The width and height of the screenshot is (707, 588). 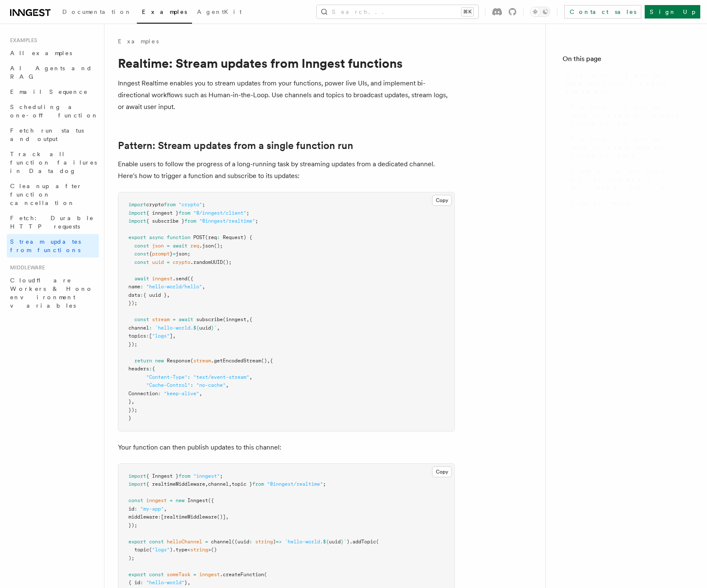 What do you see at coordinates (190, 205) in the screenshot?
I see `span: "crypto"` at bounding box center [190, 205].